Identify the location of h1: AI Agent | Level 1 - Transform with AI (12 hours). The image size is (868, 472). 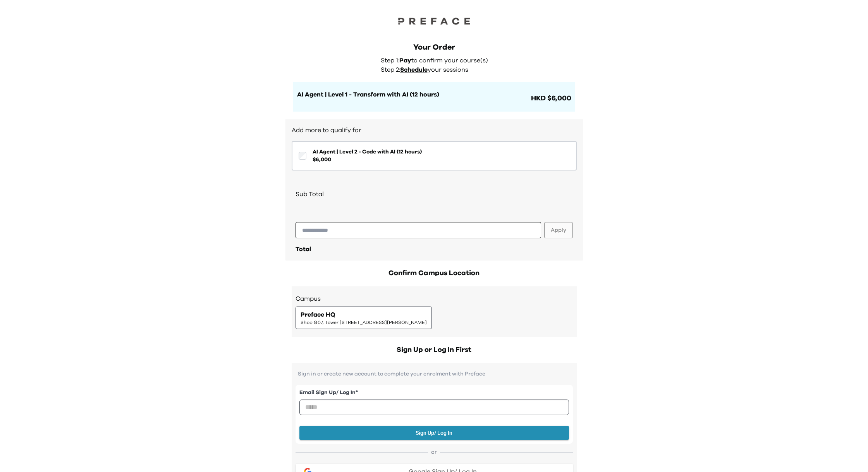
(413, 95).